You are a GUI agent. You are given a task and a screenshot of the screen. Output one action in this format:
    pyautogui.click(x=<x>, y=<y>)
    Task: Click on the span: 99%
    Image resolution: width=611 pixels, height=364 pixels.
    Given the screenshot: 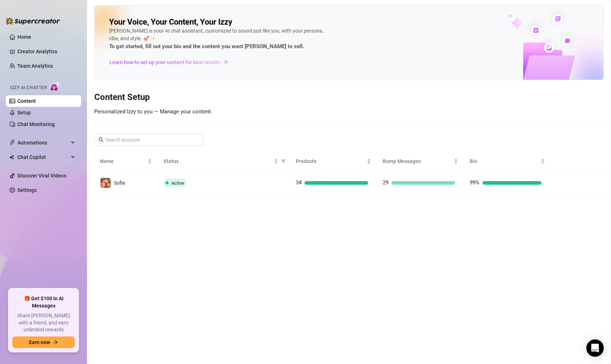 What is the action you would take?
    pyautogui.click(x=474, y=183)
    